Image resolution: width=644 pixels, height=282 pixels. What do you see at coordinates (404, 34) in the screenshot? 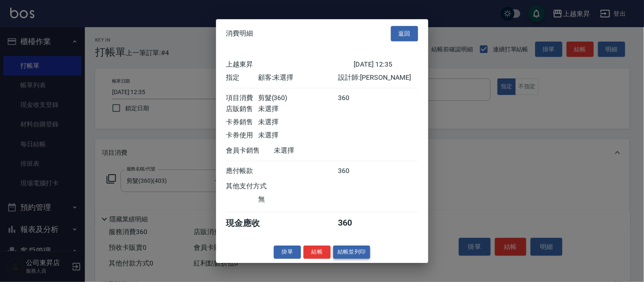
I see `button: 返回` at bounding box center [404, 34].